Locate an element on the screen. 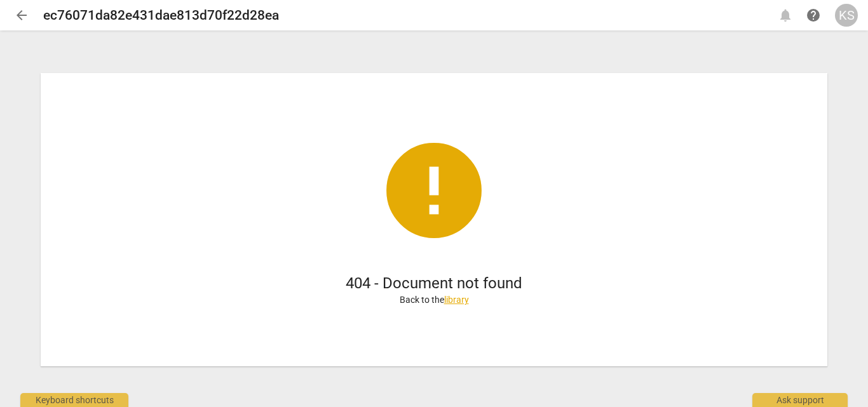 The image size is (868, 407). div: Ask support is located at coordinates (800, 400).